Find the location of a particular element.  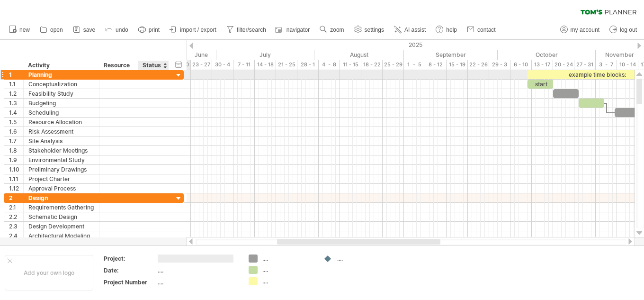

div: 11 - 15 is located at coordinates (351, 65).